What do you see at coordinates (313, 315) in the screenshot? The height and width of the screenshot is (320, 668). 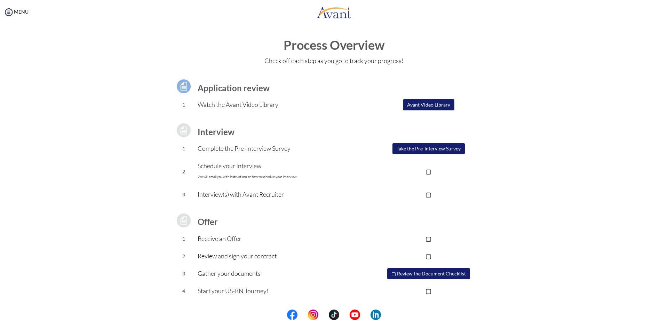 I see `img: in.png` at bounding box center [313, 315].